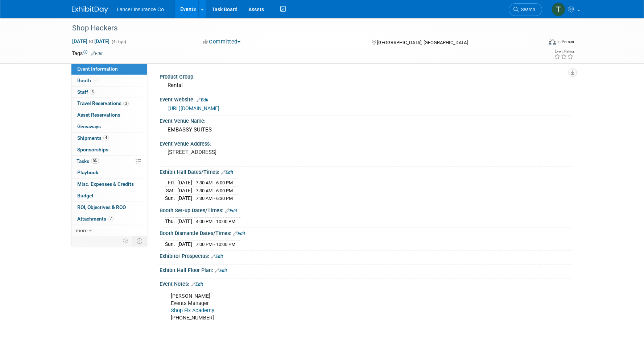 The height and width of the screenshot is (343, 644). Describe the element at coordinates (366, 233) in the screenshot. I see `div: Booth Dismantle Dates/Times:` at that location.